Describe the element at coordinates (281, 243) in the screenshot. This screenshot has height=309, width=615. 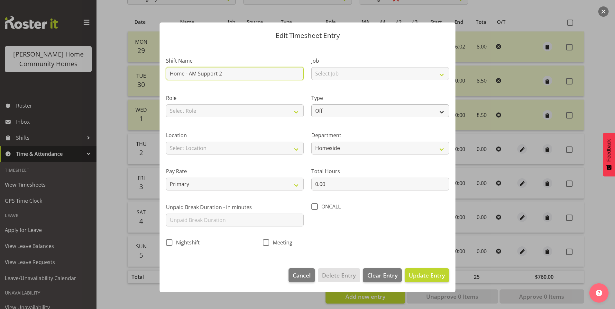
I see `span: Meeting` at that location.